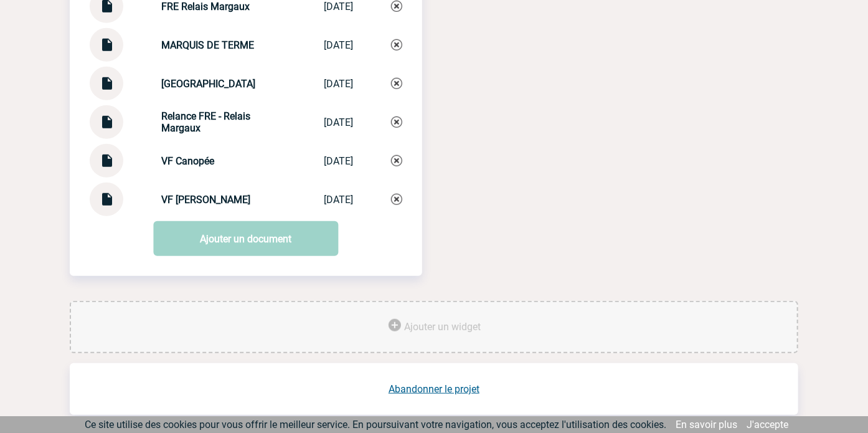  I want to click on div: Ajouter des outils d'aide à la gestion de votre événement, so click(434, 327).